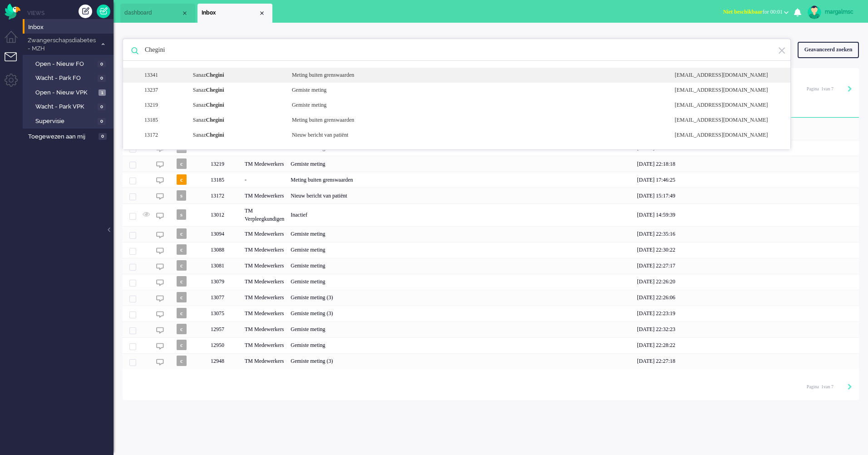 The image size is (868, 455). Describe the element at coordinates (15, 83) in the screenshot. I see `li: Admin menu` at that location.